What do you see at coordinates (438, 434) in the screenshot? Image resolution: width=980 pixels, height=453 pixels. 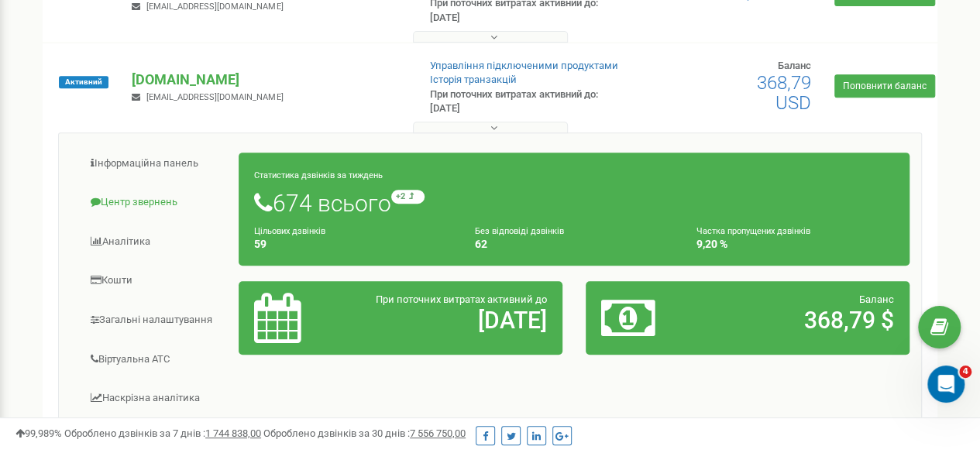 I see `u: 7 556 750,00` at bounding box center [438, 434].